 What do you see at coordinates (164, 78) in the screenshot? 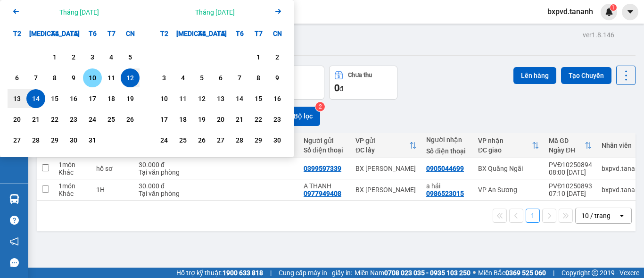
I see `div: Choose Thứ Hai, tháng 11 3 2025. It's available.` at bounding box center [164, 78].